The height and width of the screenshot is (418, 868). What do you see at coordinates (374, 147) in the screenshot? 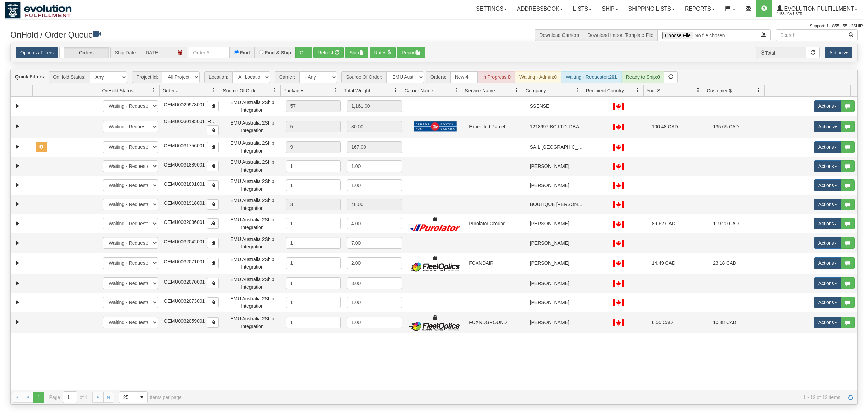
I see `div: 167.00` at bounding box center [374, 147].